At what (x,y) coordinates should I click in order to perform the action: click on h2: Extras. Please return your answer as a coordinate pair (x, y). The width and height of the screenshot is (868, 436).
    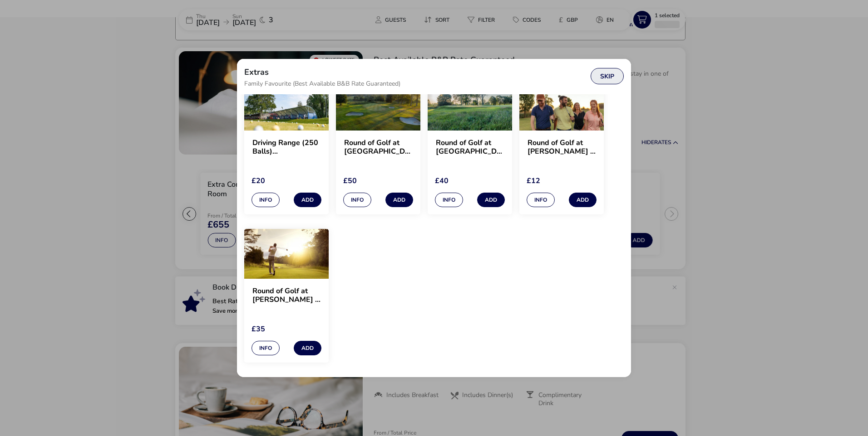
    Looking at the image, I should click on (256, 72).